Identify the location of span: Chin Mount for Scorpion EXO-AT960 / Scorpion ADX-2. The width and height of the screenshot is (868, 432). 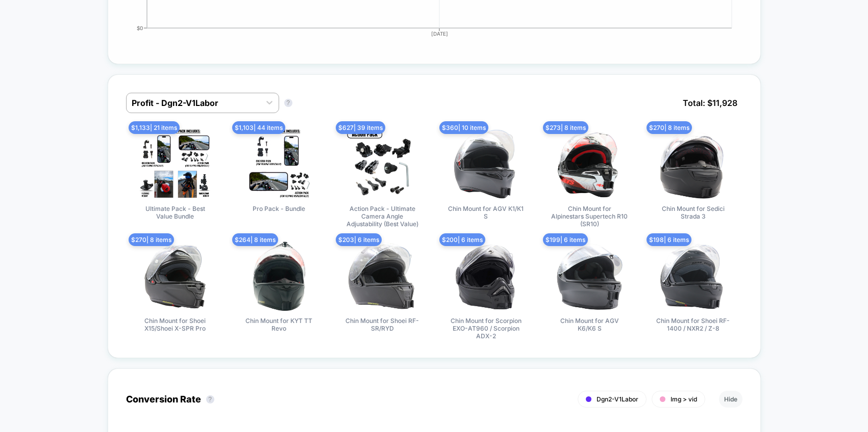
(486, 328).